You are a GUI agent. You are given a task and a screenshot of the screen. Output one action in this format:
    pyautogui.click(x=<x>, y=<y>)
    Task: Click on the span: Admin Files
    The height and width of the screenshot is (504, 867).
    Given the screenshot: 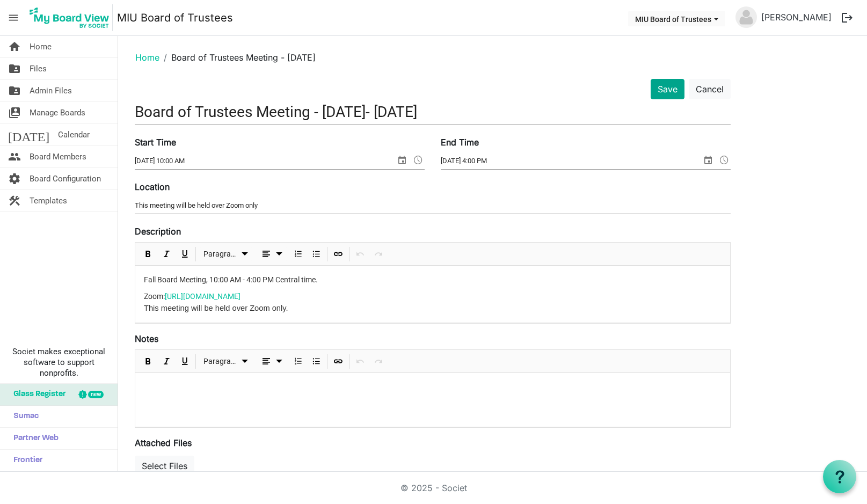 What is the action you would take?
    pyautogui.click(x=50, y=90)
    